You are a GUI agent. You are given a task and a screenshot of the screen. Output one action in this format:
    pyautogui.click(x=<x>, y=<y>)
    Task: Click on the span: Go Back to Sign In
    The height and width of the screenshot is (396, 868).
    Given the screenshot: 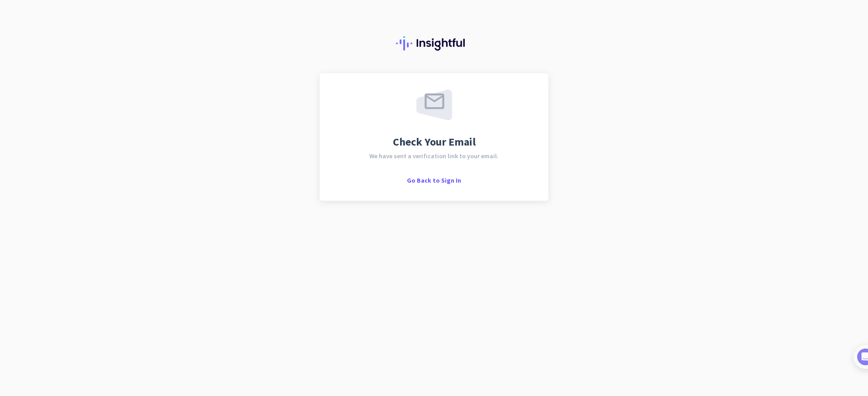 What is the action you would take?
    pyautogui.click(x=434, y=181)
    